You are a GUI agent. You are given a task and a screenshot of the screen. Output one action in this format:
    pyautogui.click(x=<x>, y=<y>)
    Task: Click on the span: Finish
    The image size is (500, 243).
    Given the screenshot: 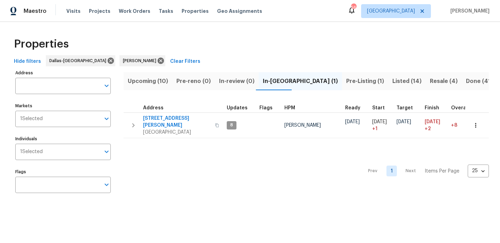 What is the action you would take?
    pyautogui.click(x=432, y=108)
    